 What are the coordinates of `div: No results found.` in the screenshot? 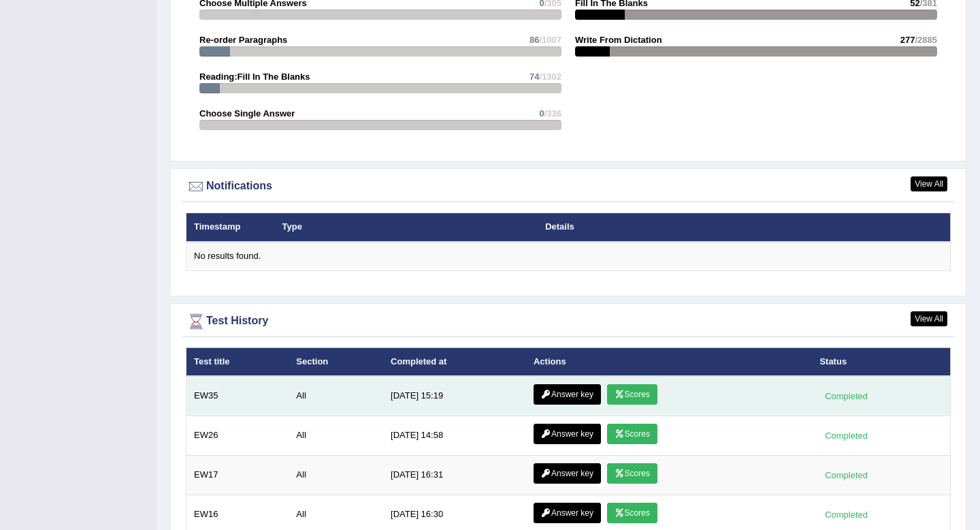 It's located at (568, 255).